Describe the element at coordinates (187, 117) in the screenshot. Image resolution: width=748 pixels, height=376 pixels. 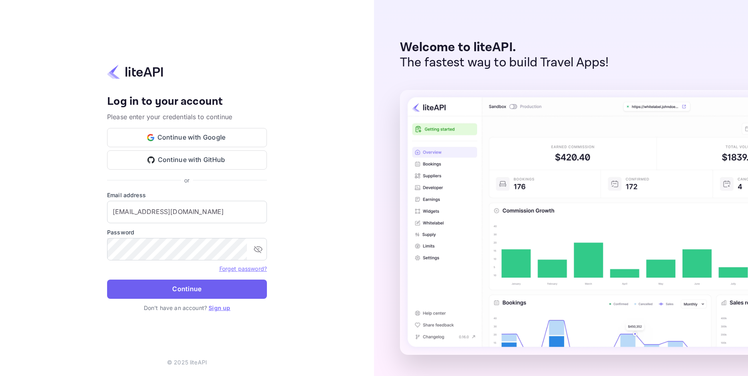
I see `p: Please enter your credentials to continue` at that location.